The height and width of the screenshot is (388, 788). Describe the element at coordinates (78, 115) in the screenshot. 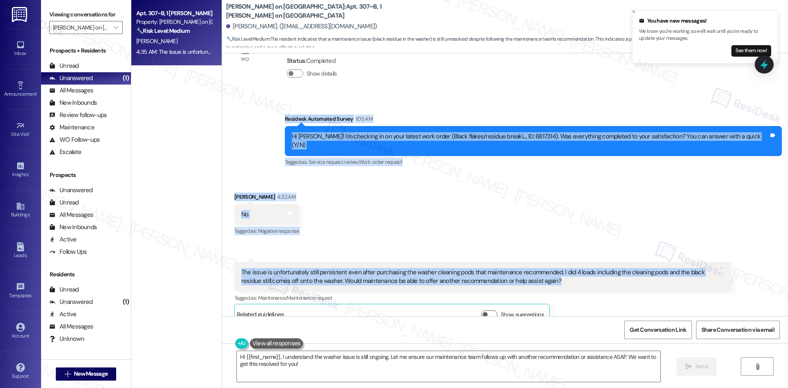

I see `div: Review follow-ups` at that location.